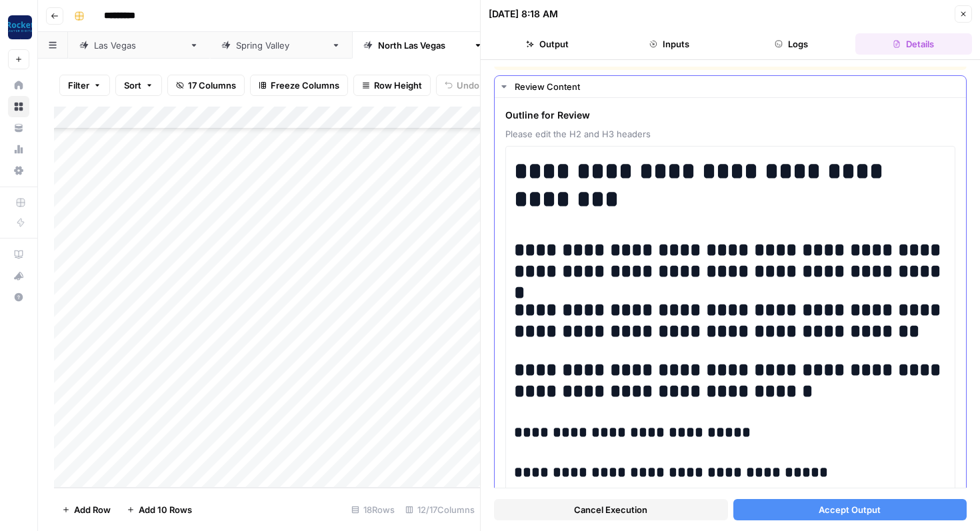  I want to click on span: Undo, so click(468, 86).